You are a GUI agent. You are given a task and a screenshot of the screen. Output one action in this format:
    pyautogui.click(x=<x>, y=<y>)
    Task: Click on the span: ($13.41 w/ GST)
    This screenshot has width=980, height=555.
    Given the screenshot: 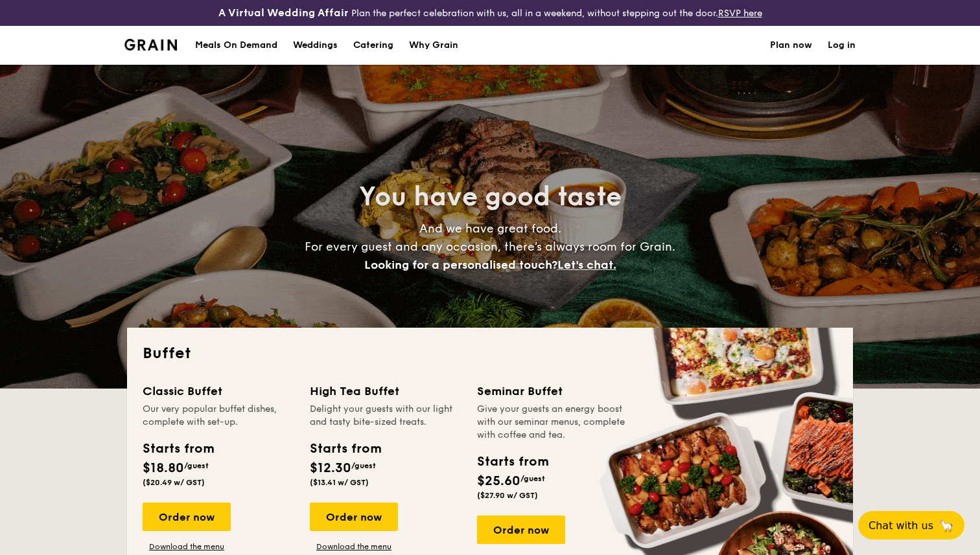 What is the action you would take?
    pyautogui.click(x=339, y=483)
    